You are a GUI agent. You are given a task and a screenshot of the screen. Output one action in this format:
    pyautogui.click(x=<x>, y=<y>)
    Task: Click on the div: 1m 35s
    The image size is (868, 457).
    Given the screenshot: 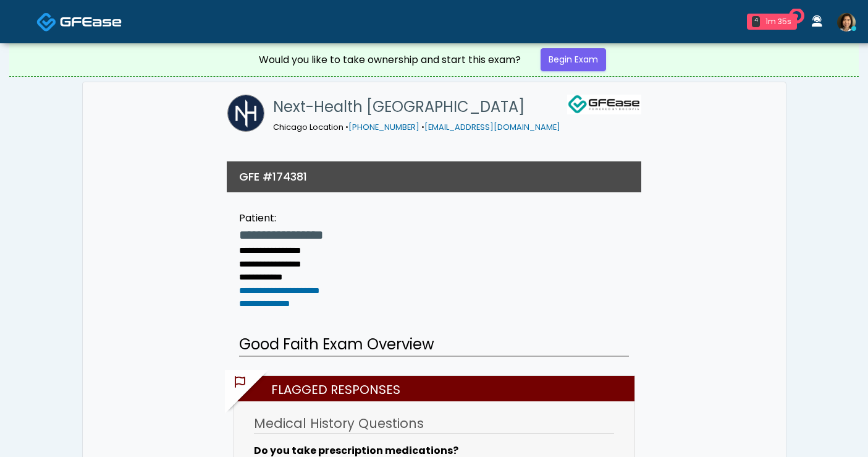 What is the action you would take?
    pyautogui.click(x=778, y=21)
    